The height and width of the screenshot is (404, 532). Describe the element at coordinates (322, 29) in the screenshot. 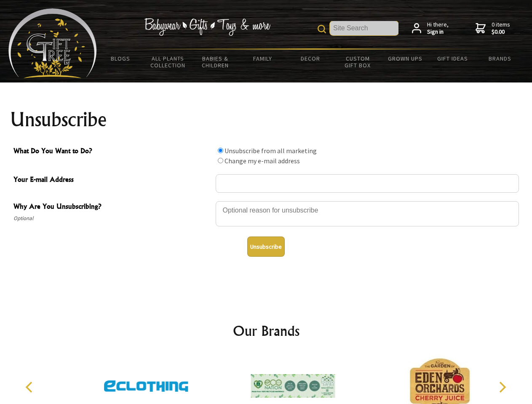

I see `img: product search` at that location.